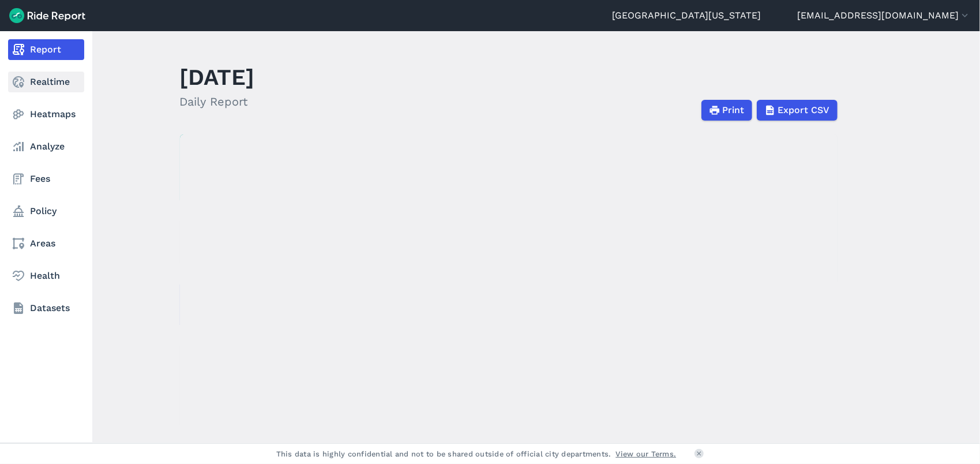 The width and height of the screenshot is (980, 464). Describe the element at coordinates (218, 101) in the screenshot. I see `h2: Daily Report` at that location.